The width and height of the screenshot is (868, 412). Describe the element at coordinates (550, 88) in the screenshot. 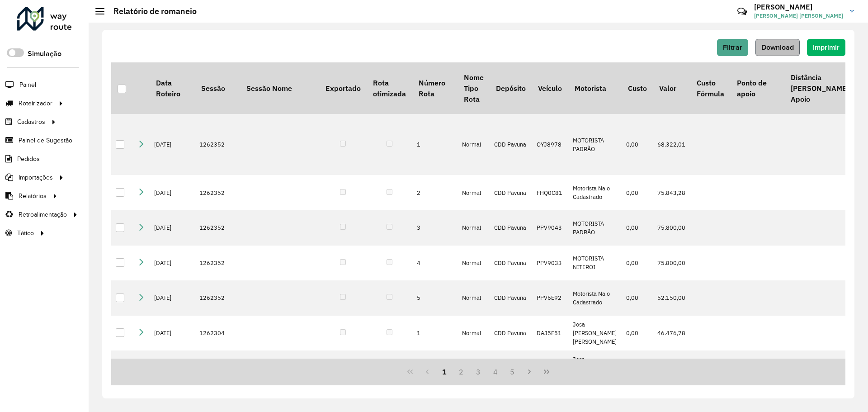

I see `th: Veículo` at that location.